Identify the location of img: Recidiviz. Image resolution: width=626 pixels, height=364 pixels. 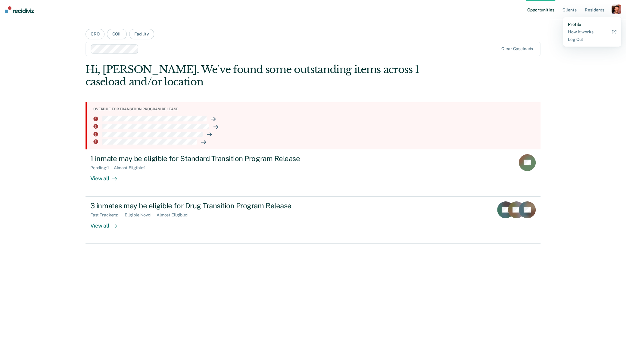
(19, 10).